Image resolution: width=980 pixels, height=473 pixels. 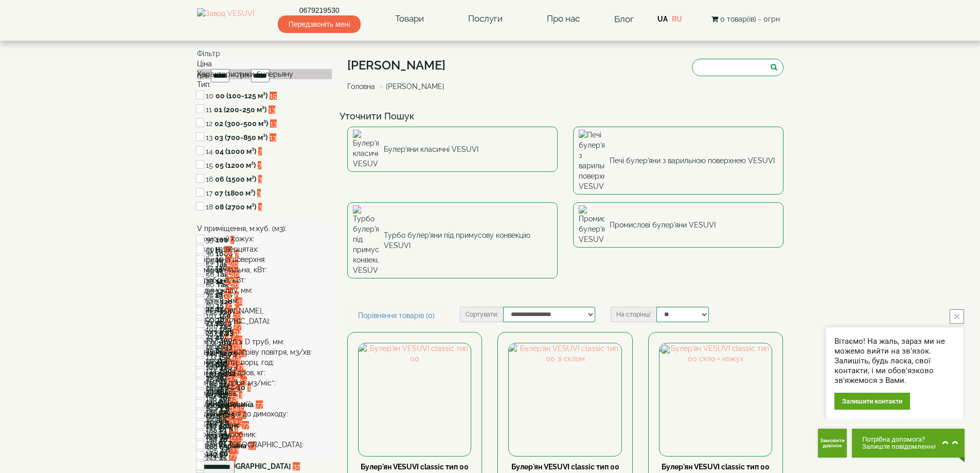 I want to click on img: gift, so click(x=667, y=351).